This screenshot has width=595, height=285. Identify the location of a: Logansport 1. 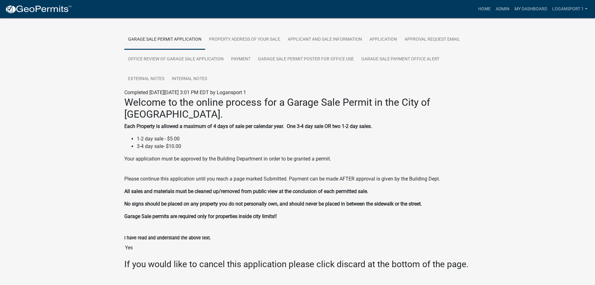
(570, 9).